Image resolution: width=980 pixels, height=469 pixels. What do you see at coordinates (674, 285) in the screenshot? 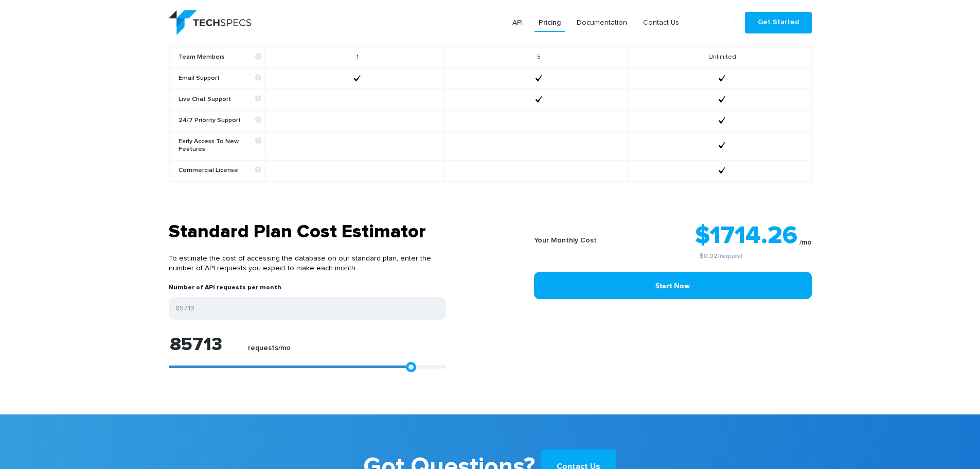
I see `a: Start Now` at bounding box center [674, 285].